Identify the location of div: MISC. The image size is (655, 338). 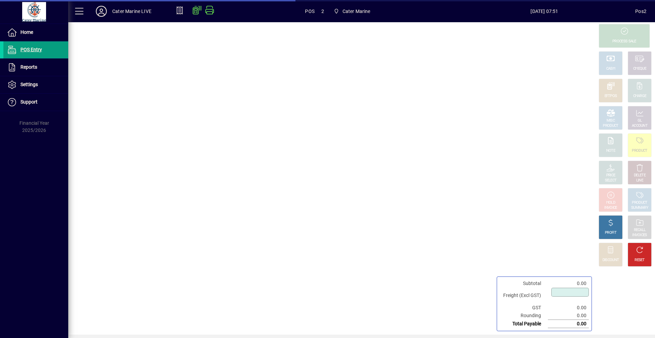
(611, 121).